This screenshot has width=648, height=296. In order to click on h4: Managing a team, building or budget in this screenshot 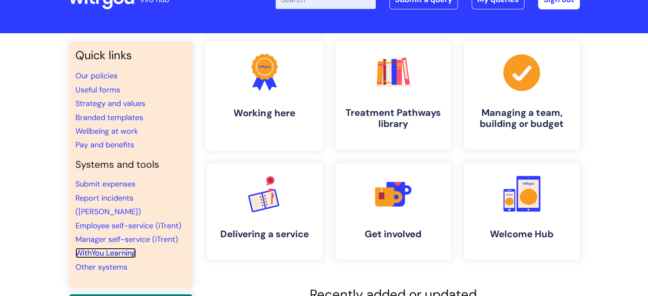, I will do `click(522, 119)`.